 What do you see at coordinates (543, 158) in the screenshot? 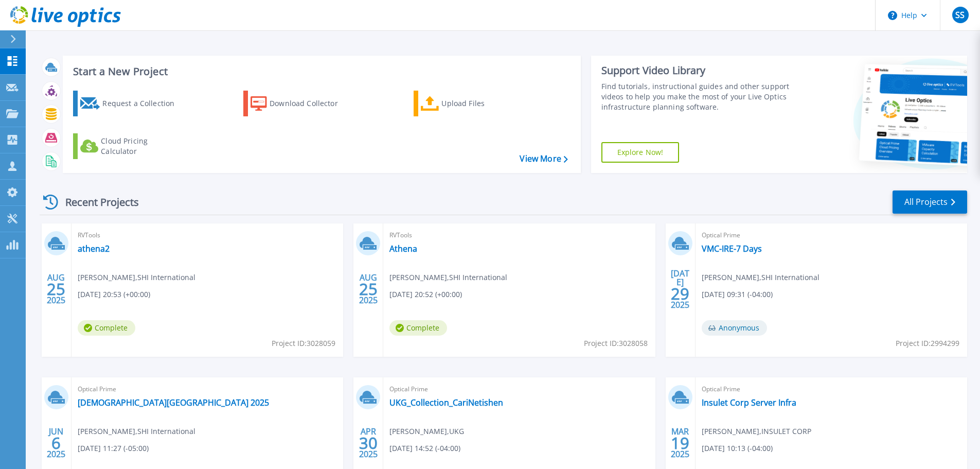
I see `a: View More` at bounding box center [543, 158].